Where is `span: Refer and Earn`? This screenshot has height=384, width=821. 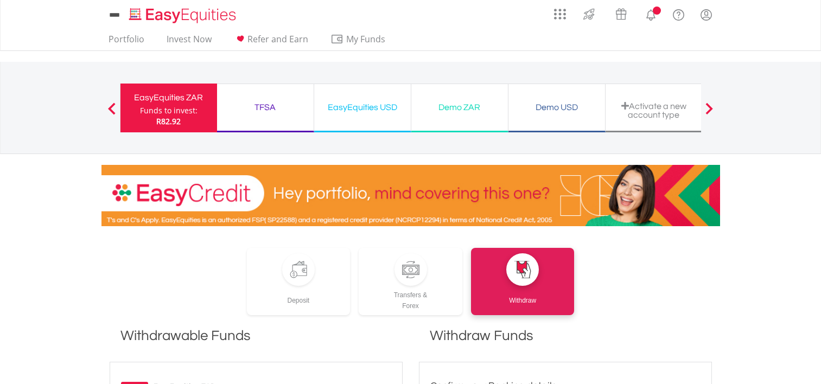 span: Refer and Earn is located at coordinates (278, 39).